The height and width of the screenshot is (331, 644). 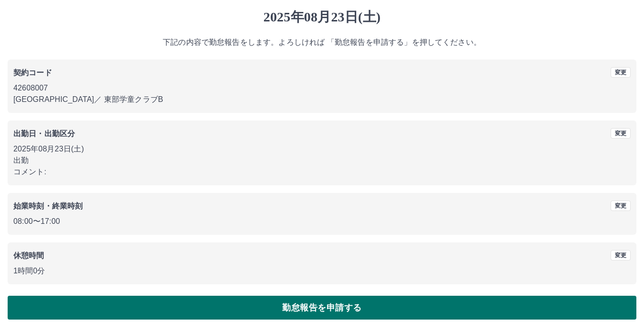 What do you see at coordinates (322, 221) in the screenshot?
I see `p: 08:00 〜 17:00` at bounding box center [322, 221].